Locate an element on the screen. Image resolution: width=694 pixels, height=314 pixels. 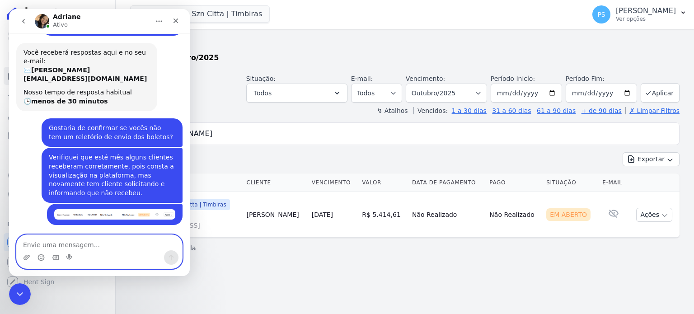
a: Minha Carteira is located at coordinates (57, 136).